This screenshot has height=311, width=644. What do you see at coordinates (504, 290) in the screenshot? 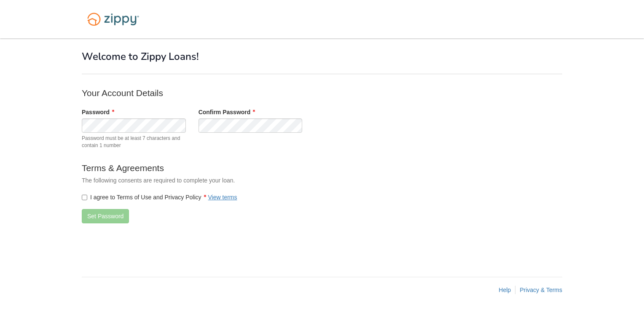
I see `a: Help` at bounding box center [504, 290].